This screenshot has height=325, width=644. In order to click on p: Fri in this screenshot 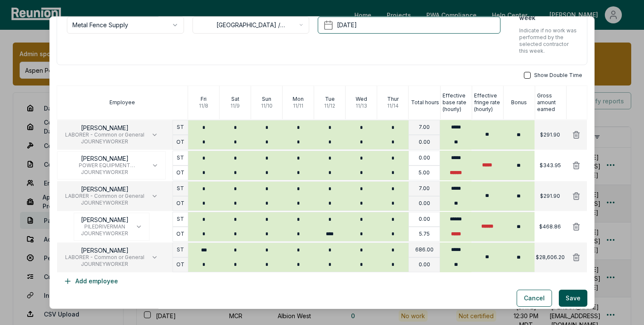, I will do `click(204, 99)`.